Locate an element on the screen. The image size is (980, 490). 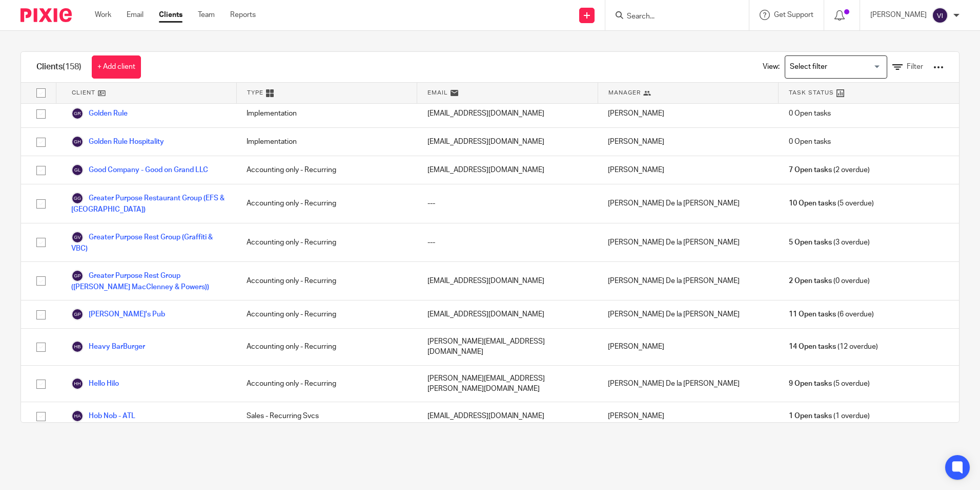
span: 10 Open tasks is located at coordinates (813, 203).